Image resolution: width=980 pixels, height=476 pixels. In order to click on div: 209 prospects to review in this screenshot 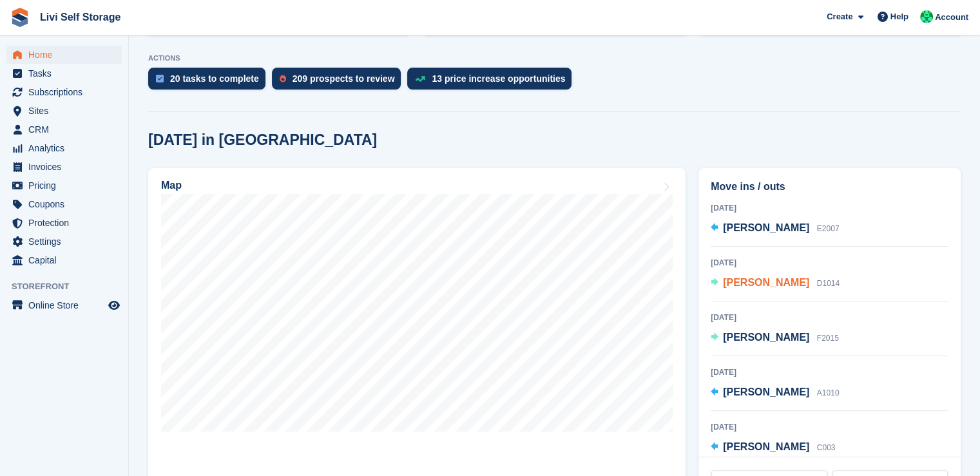, I will do `click(344, 79)`.